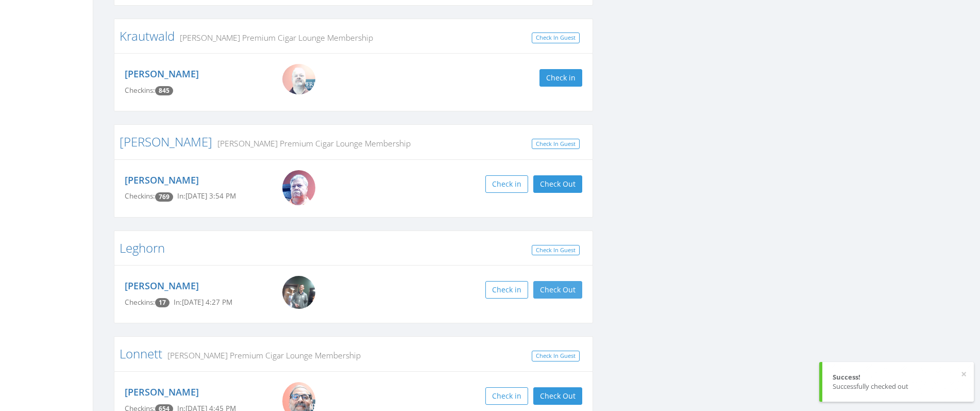 This screenshot has width=980, height=411. Describe the element at coordinates (299, 79) in the screenshot. I see `img: WIN_20200824_14_20_23_Pro.jpg` at that location.